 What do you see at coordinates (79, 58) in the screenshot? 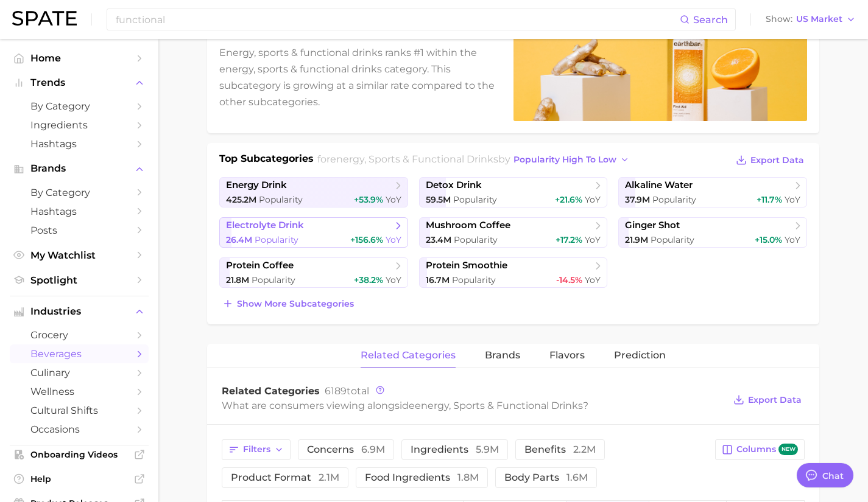
I see `a: Home` at bounding box center [79, 58].